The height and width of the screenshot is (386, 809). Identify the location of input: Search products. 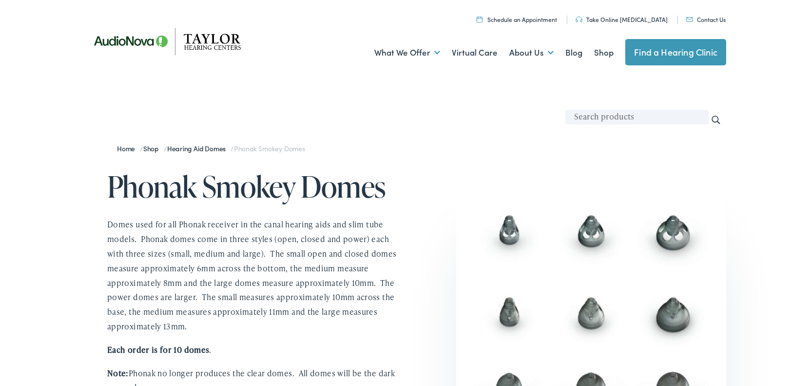
(637, 117).